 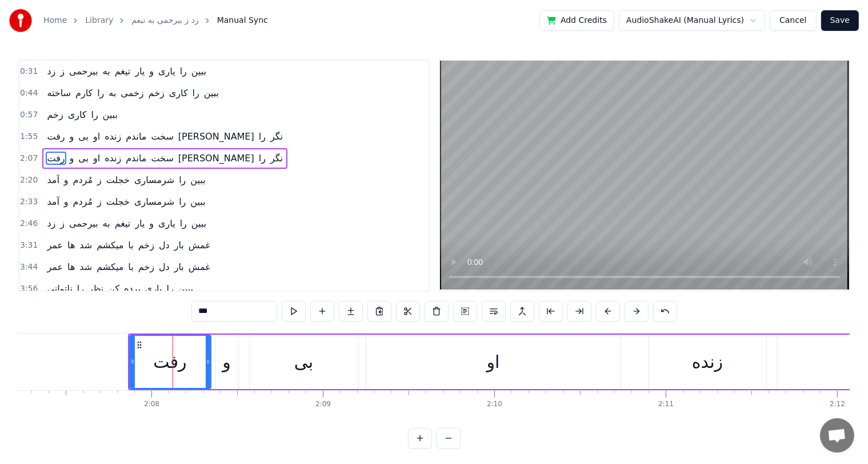 What do you see at coordinates (28, 267) in the screenshot?
I see `span: 3:44` at bounding box center [28, 267].